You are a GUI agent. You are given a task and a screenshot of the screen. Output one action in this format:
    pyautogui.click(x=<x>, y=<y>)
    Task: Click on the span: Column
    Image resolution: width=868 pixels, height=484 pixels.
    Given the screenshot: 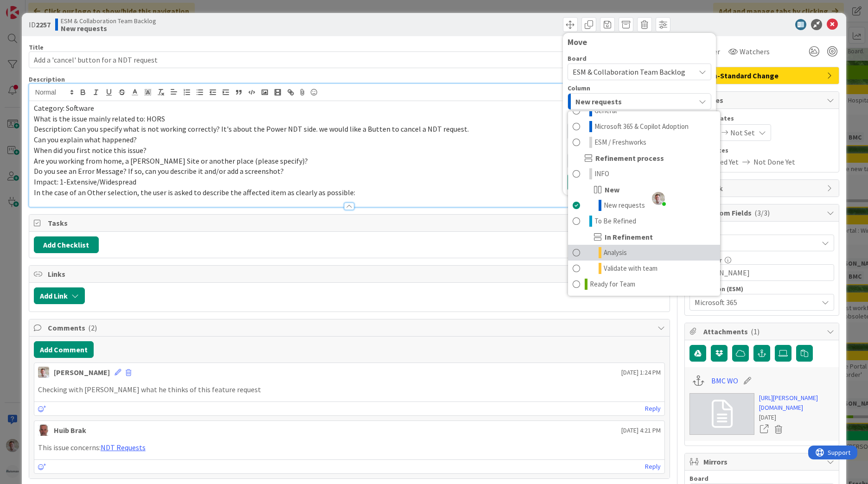 What is the action you would take?
    pyautogui.click(x=579, y=88)
    